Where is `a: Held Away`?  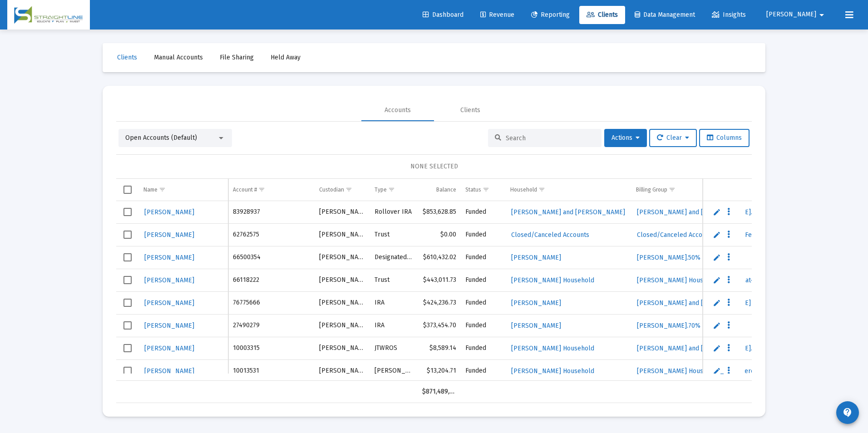
a: Held Away is located at coordinates (286, 58).